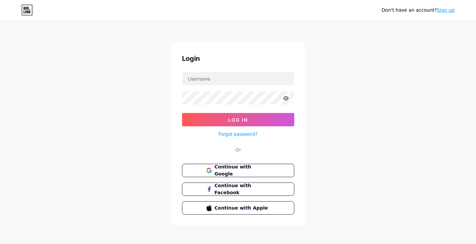 Image resolution: width=476 pixels, height=244 pixels. What do you see at coordinates (238, 149) in the screenshot?
I see `div: Or` at bounding box center [238, 149].